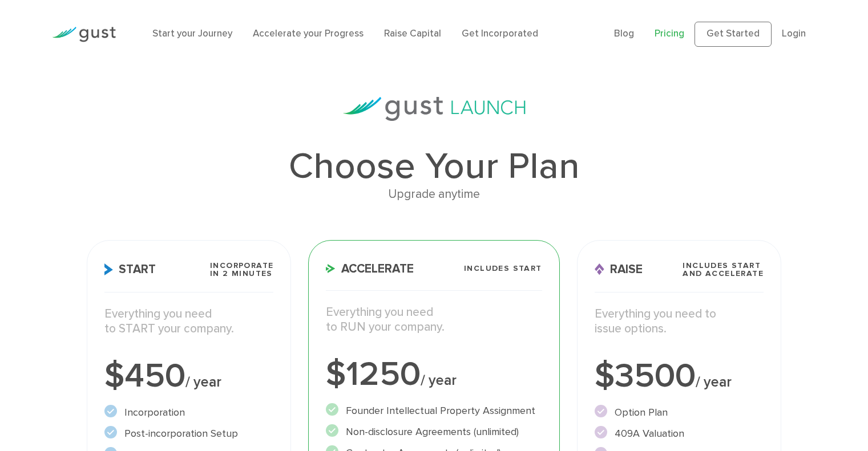 This screenshot has height=451, width=868. What do you see at coordinates (189, 322) in the screenshot?
I see `p: Everything you need to START your company.` at bounding box center [189, 322].